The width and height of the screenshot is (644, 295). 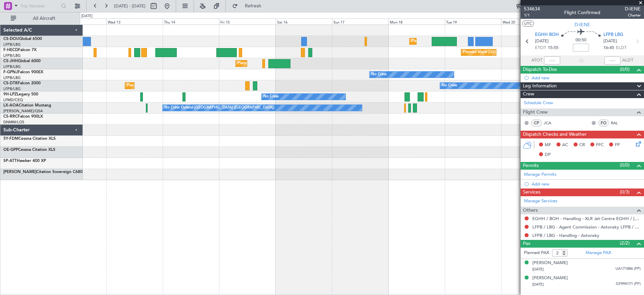 What do you see at coordinates (29, 150) in the screenshot?
I see `a: OE-GPPCessna Citation XLS` at bounding box center [29, 150].